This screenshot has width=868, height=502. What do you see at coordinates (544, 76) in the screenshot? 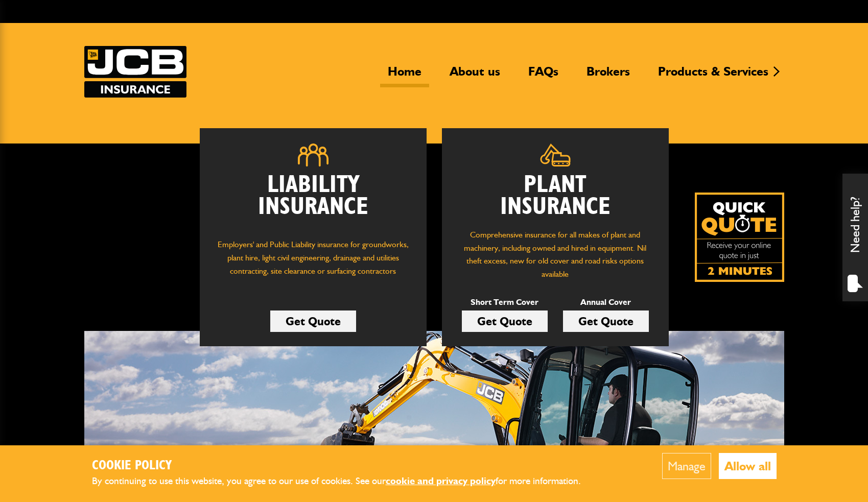
I see `a: FAQs` at bounding box center [544, 76].